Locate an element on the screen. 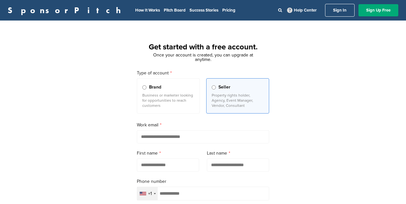 The image size is (406, 204). div: +1 is located at coordinates (150, 194).